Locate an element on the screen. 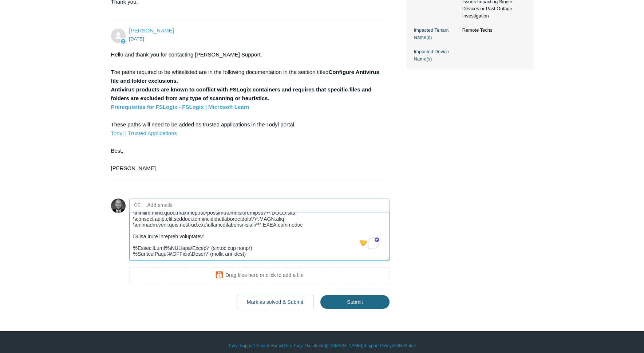 This screenshot has width=644, height=353. textarea: To enrich screen reader interactions, please activate Accessibility in Grammarly extension settings is located at coordinates (260, 236).